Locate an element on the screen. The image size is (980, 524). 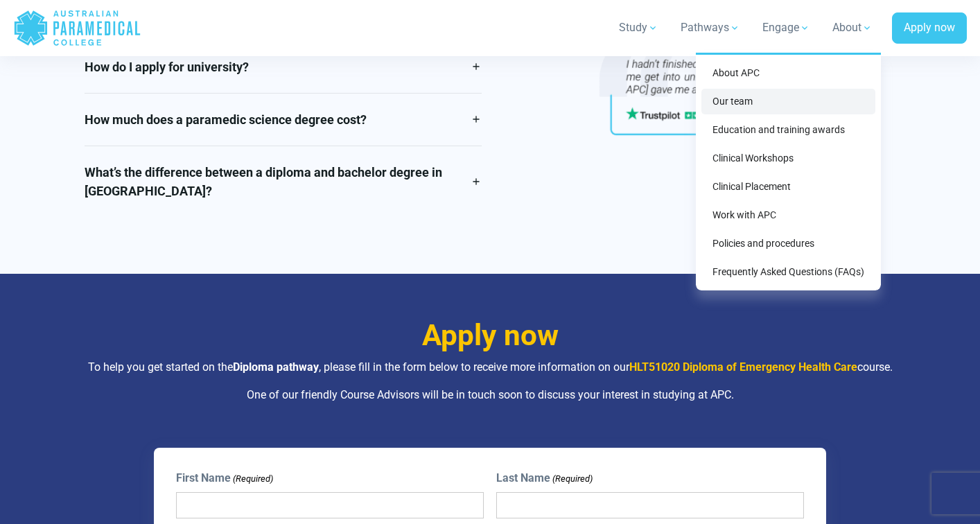
p: To help you get started on the , please fill in the form below to receive more information on our... is located at coordinates (490, 367).